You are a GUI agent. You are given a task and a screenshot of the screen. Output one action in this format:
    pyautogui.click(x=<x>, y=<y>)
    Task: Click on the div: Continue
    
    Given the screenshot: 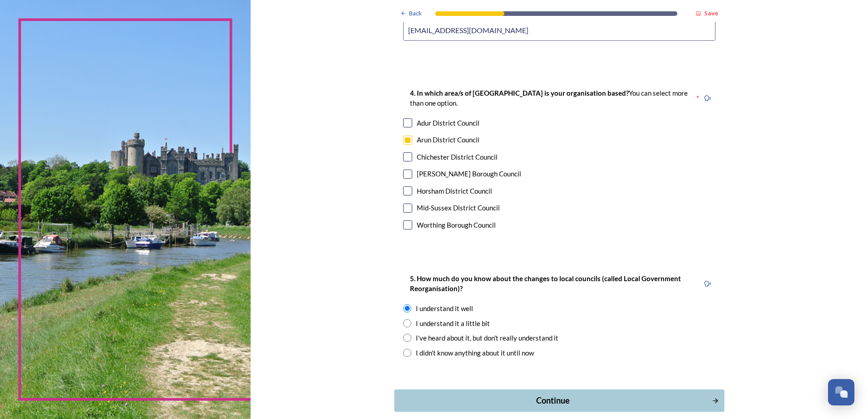 What is the action you would take?
    pyautogui.click(x=553, y=400)
    